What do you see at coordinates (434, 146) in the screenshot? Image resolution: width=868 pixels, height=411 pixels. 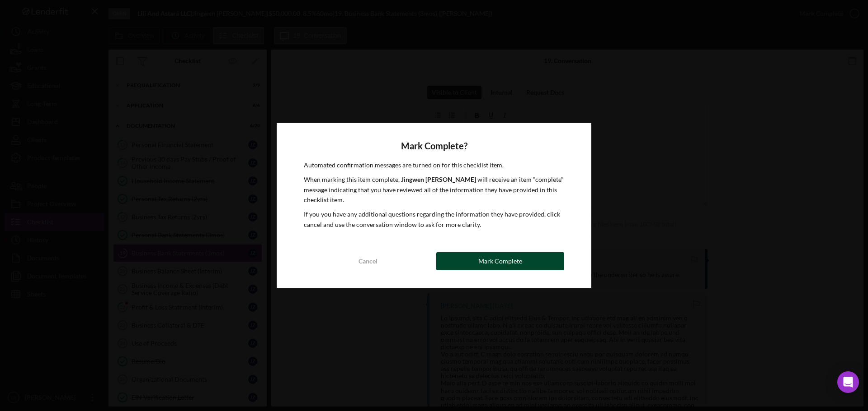 I see `h4: Mark Complete?` at bounding box center [434, 146].